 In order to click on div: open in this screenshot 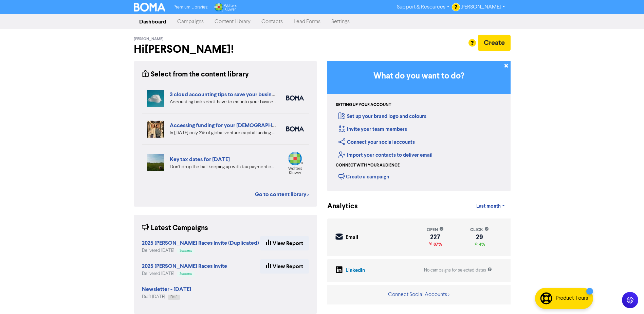, I will do `click(435, 230)`.